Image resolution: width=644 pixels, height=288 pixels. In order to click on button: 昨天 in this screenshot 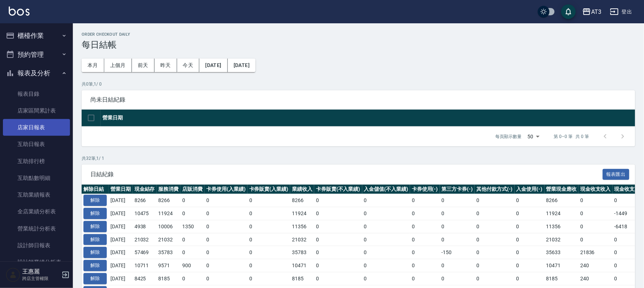, I will do `click(166, 65)`.